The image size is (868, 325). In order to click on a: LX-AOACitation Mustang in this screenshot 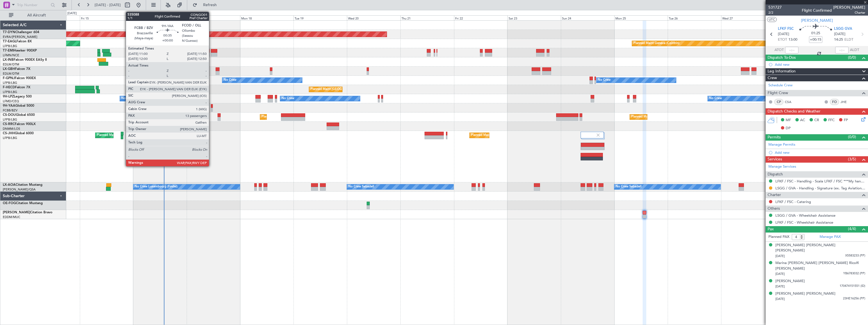, I will do `click(23, 185)`.